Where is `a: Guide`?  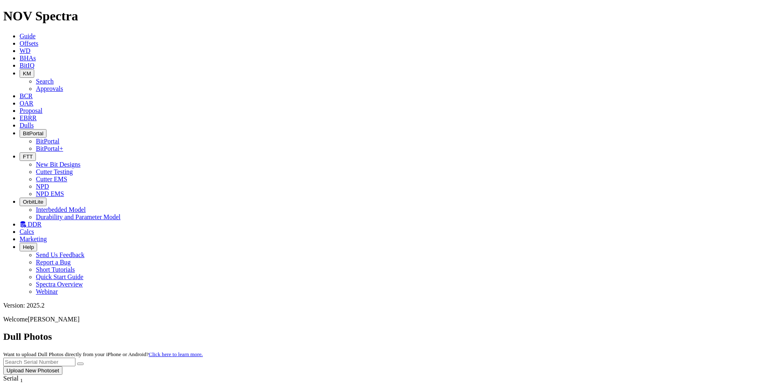 a: Guide is located at coordinates (27, 36).